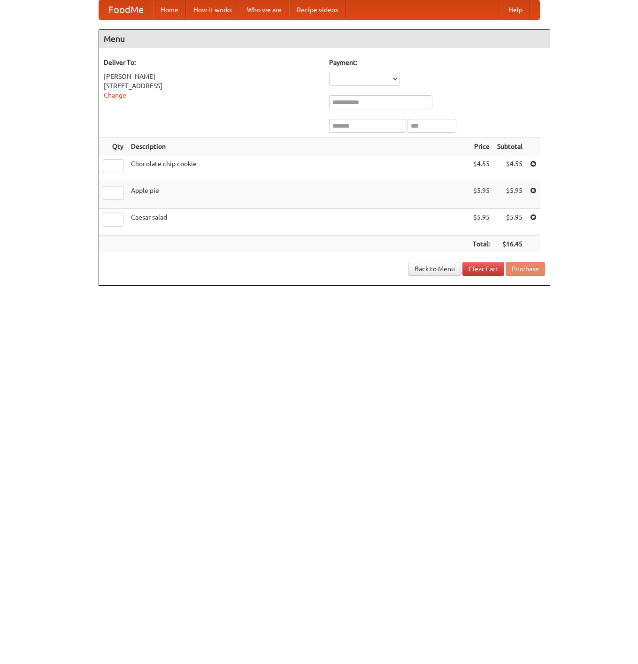  Describe the element at coordinates (483, 269) in the screenshot. I see `a: Clear Cart` at that location.